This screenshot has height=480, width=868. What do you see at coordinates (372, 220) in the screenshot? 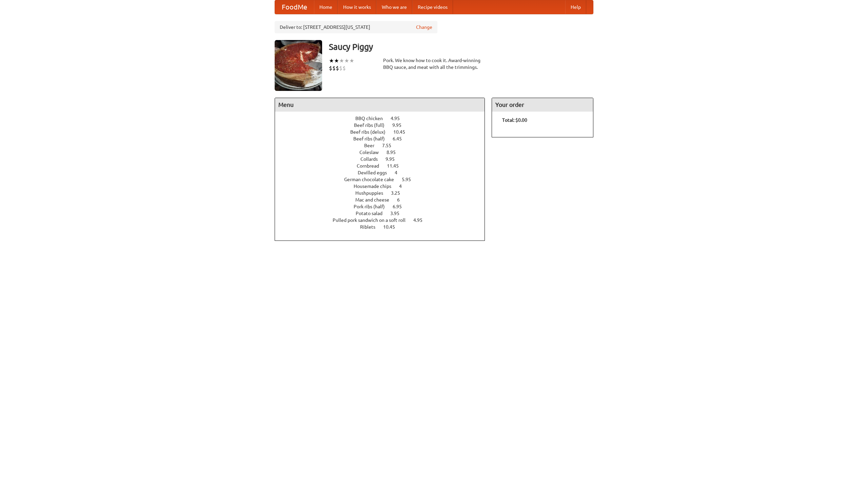
I see `span: Pulled pork sandwich on a soft roll` at bounding box center [372, 220].